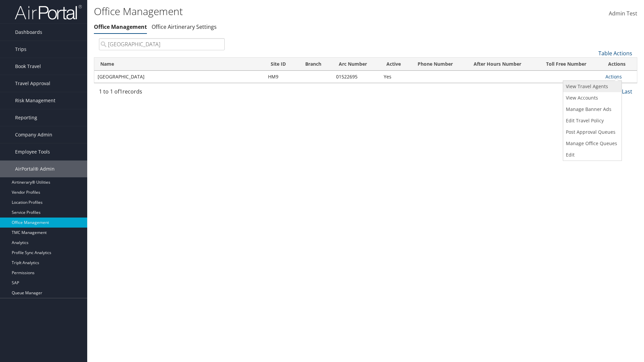 This screenshot has height=362, width=644. Describe the element at coordinates (623, 13) in the screenshot. I see `span: Admin Test` at that location.